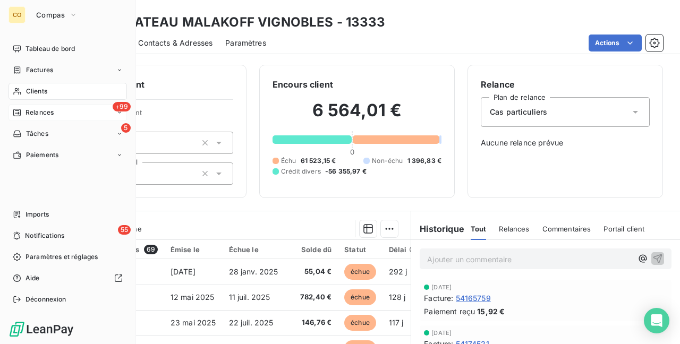 Image resolution: width=680 pixels, height=344 pixels. What do you see at coordinates (473, 298) in the screenshot?
I see `span: 54165759` at bounding box center [473, 298].